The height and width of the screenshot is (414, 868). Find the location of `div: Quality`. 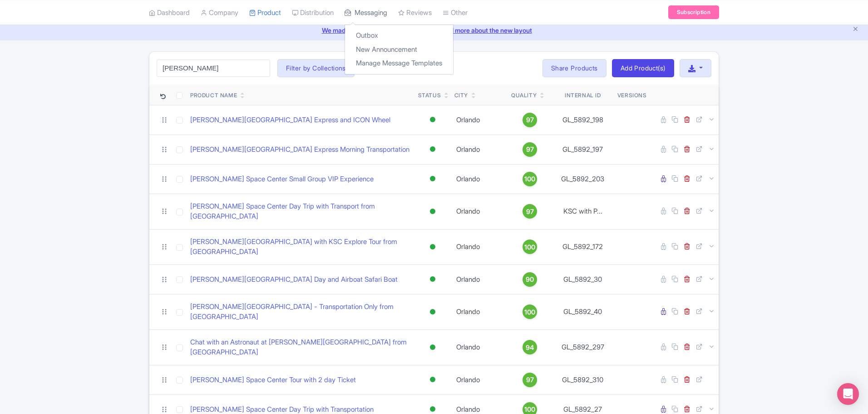

div: Quality is located at coordinates (524, 95).